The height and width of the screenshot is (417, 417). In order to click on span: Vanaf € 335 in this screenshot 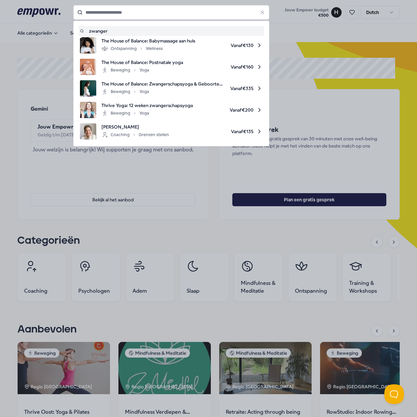, I will do `click(247, 89)`.